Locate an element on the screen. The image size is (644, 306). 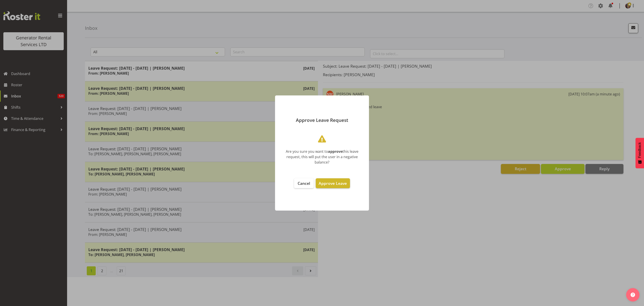
div: Are you sure you want to this leave request, this will put the user in a negative balance? is located at coordinates (322, 157).